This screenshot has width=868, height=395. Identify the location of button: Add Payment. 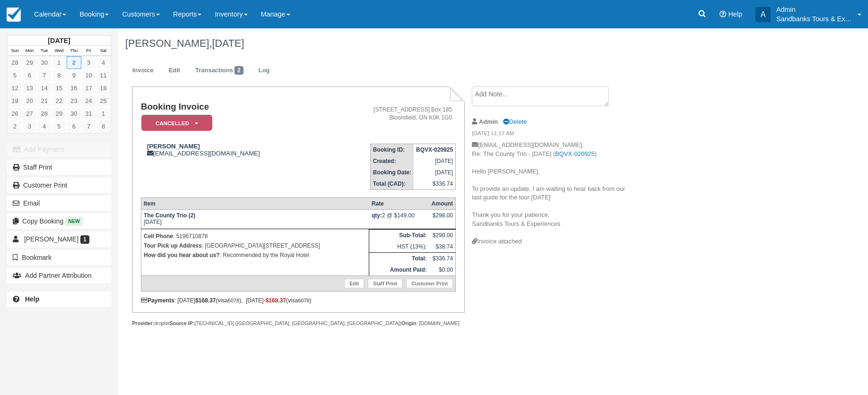
(59, 150).